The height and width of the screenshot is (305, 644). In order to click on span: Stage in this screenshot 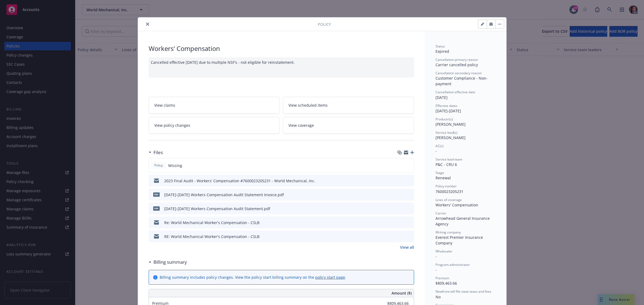, I will do `click(440, 172)`.